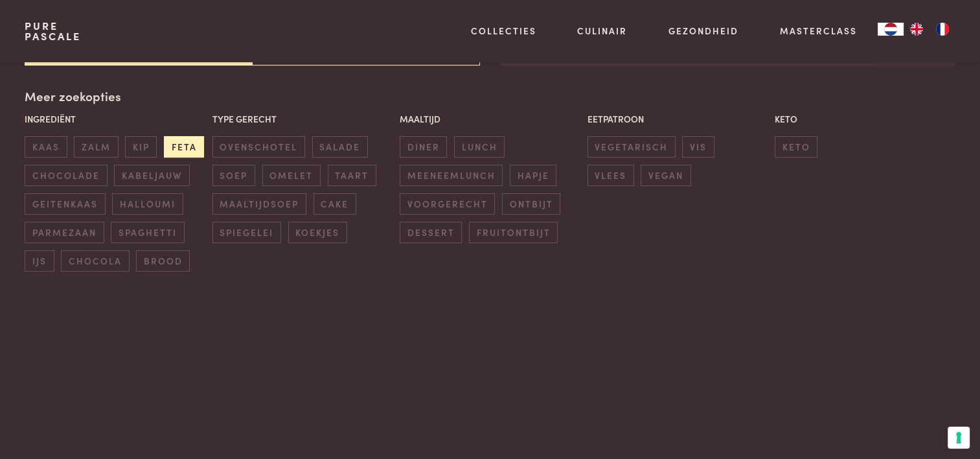 Image resolution: width=980 pixels, height=459 pixels. Describe the element at coordinates (929, 29) in the screenshot. I see `ul: Language list` at that location.